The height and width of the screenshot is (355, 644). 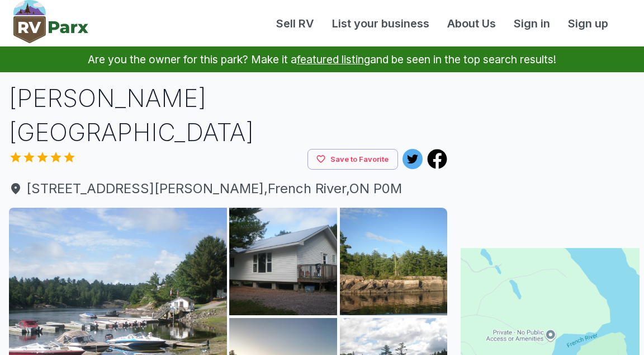 I want to click on a: Sign up, so click(x=588, y=24).